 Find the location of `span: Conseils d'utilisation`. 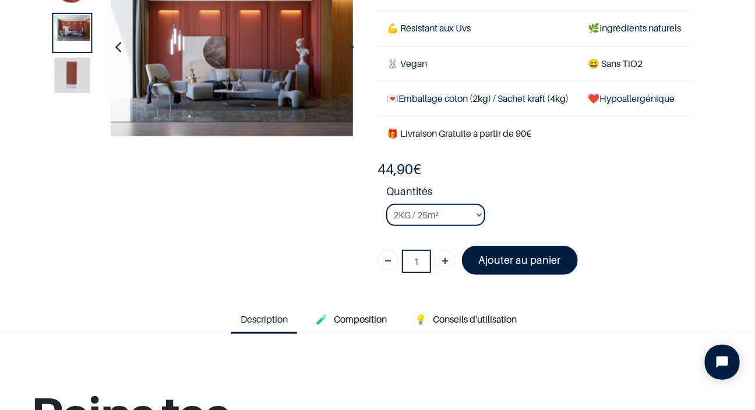

span: Conseils d'utilisation is located at coordinates (475, 319).